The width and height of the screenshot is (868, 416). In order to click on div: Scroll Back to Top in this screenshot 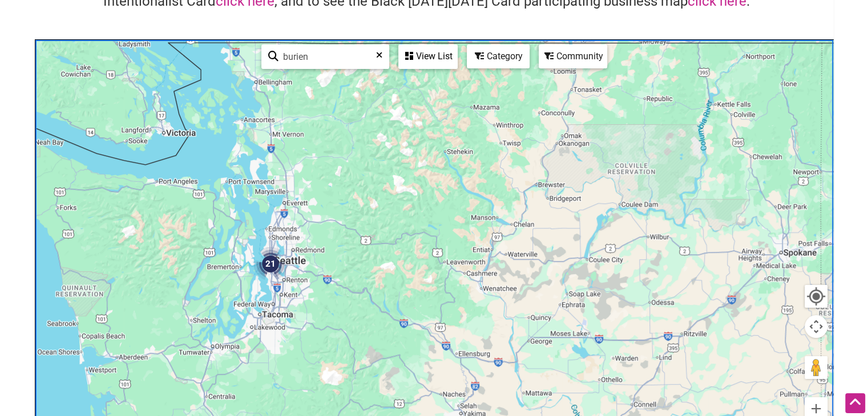, I will do `click(855, 403)`.